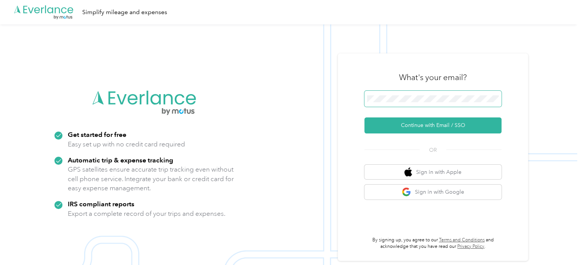  Describe the element at coordinates (125, 12) in the screenshot. I see `div: Simplify mileage and expenses` at that location.